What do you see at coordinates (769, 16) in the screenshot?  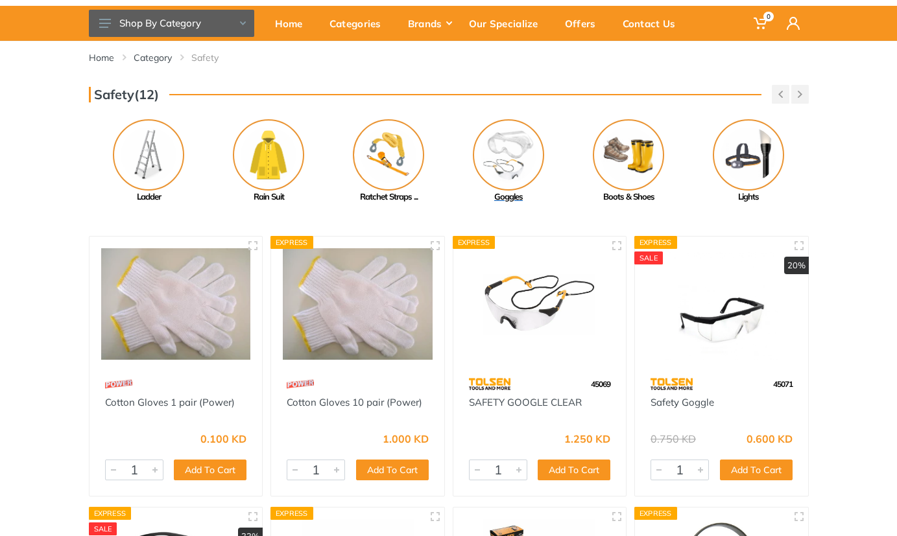 I see `span: 0` at bounding box center [769, 16].